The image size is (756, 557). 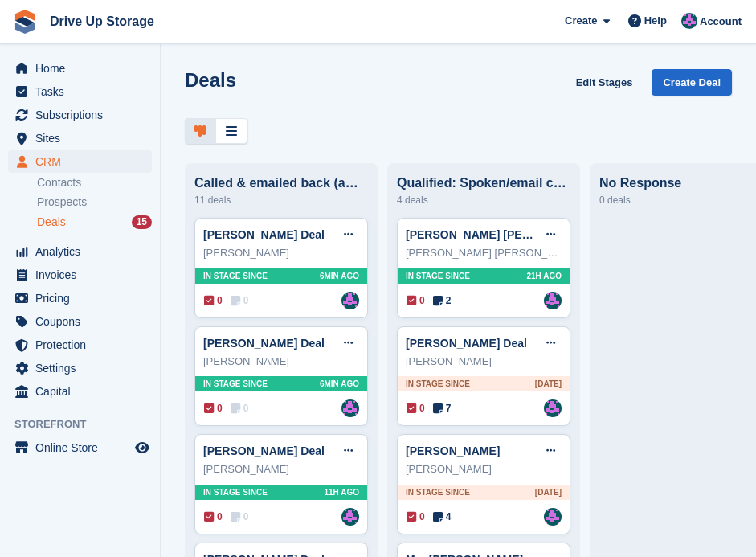 What do you see at coordinates (544, 275) in the screenshot?
I see `span: 21H AGO` at bounding box center [544, 275].